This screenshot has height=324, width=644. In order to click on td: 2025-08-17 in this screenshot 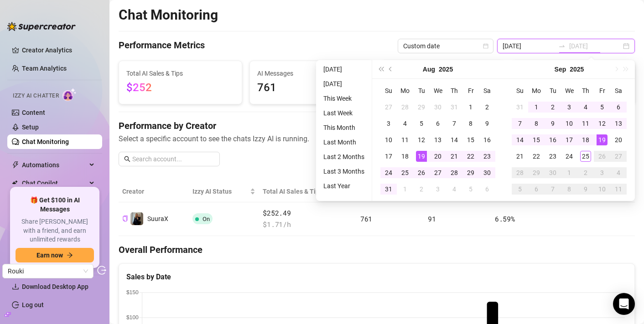, I will do `click(389, 156)`.